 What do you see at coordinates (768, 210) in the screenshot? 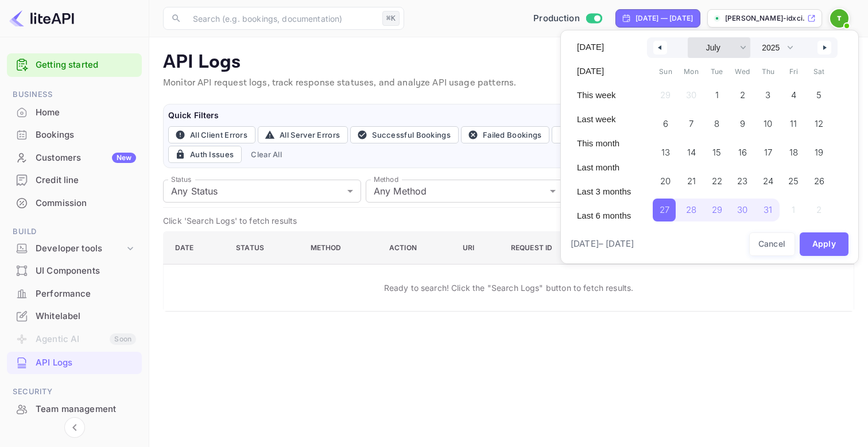
I see `span: 31` at bounding box center [768, 210].